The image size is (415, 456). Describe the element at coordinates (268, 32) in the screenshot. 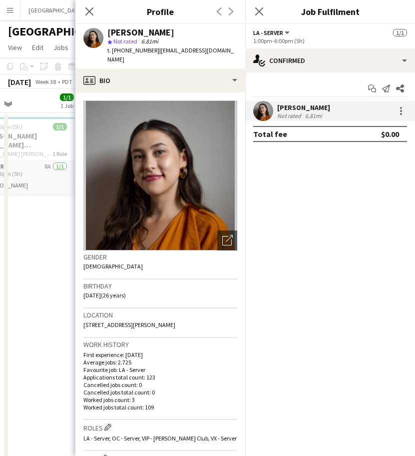

I see `span: LA - Server` at that location.